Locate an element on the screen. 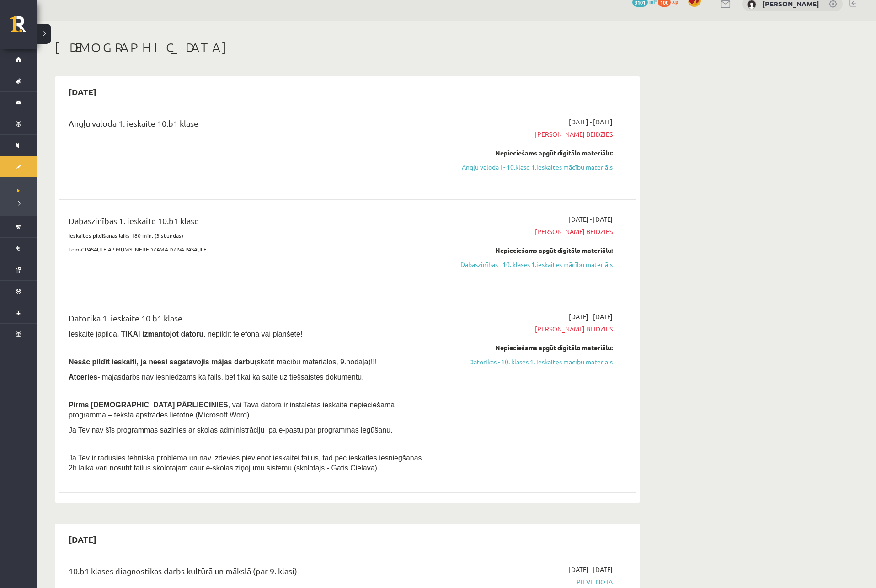  span: , vai Tavā datorā ir instalētas ieskaitē nepieciešamā programma – teksta apstrādes lietotne (Micr... is located at coordinates (231, 410).